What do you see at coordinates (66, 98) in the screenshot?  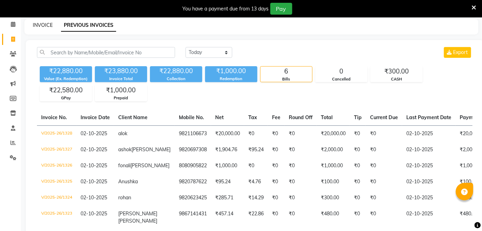 I see `div: GPay` at bounding box center [66, 98].